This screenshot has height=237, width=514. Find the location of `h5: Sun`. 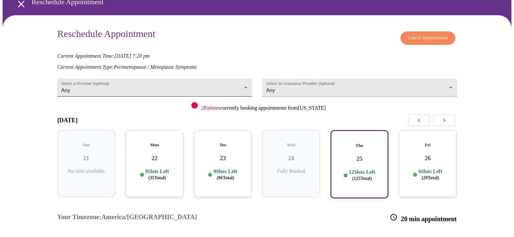

h5: Sun is located at coordinates (86, 145).